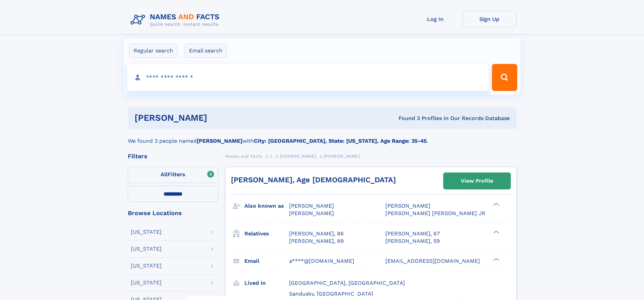 This screenshot has height=300, width=644. What do you see at coordinates (266, 234) in the screenshot?
I see `h3: Relatives` at bounding box center [266, 234].